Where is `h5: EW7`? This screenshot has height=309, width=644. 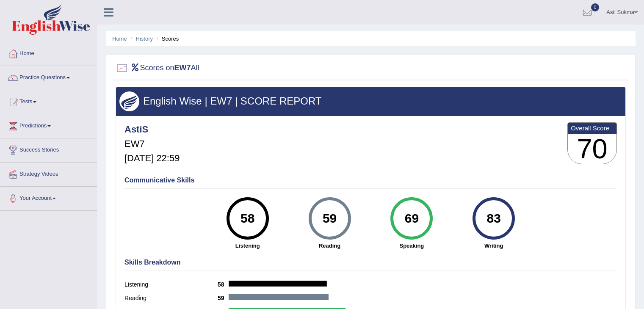
h5: EW7 is located at coordinates (152, 144).